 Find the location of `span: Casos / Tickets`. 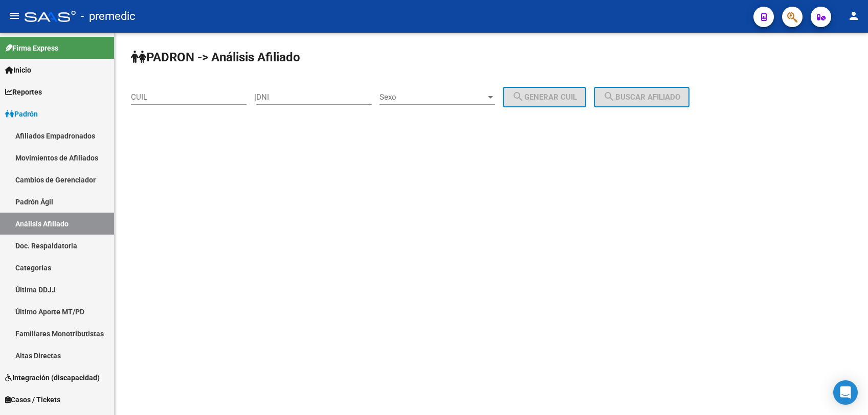

span: Casos / Tickets is located at coordinates (33, 400).